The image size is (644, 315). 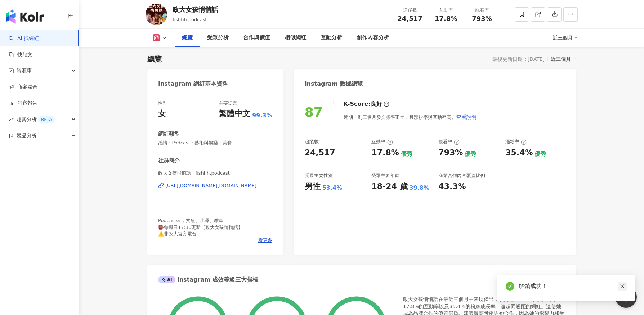 What do you see at coordinates (23, 87) in the screenshot?
I see `a: 商案媒合` at bounding box center [23, 87].